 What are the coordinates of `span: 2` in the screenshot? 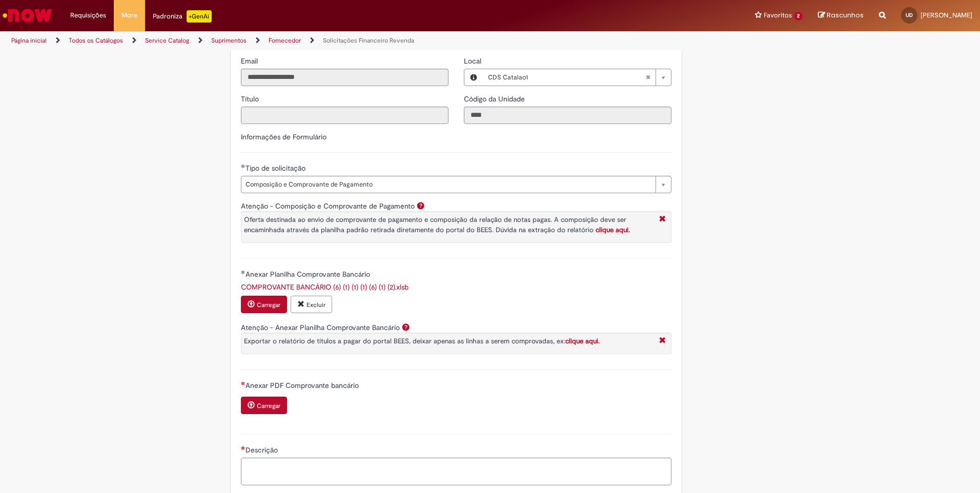 It's located at (798, 16).